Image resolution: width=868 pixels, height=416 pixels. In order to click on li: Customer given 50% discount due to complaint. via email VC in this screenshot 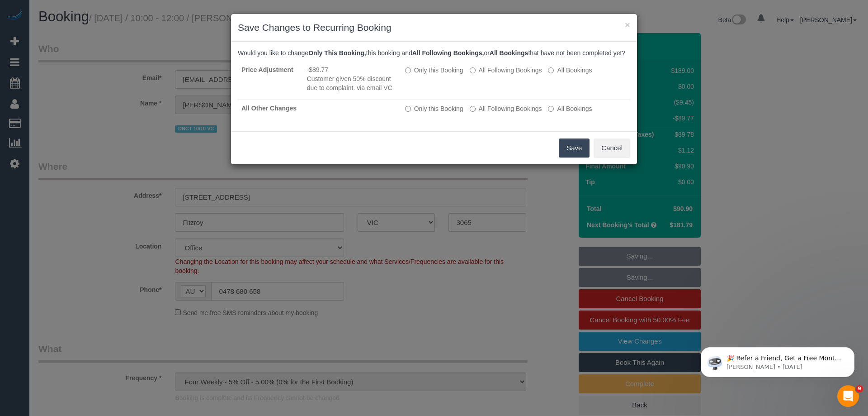, I will do `click(352, 83)`.